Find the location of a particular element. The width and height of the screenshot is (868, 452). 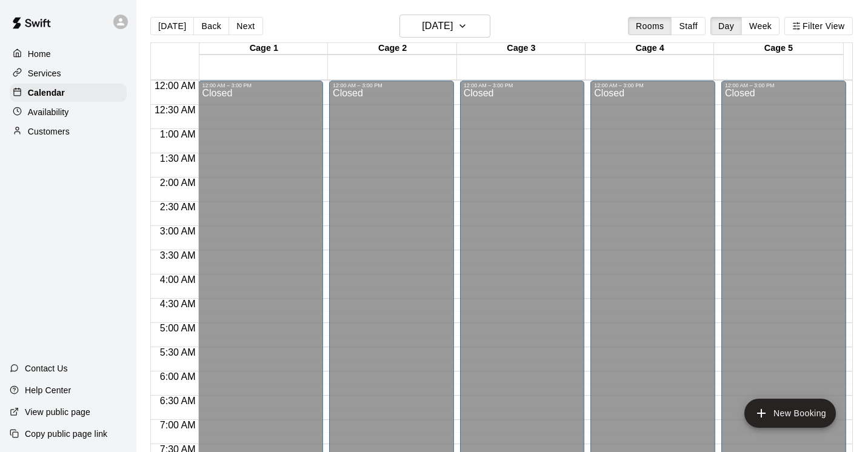

div: Cage 4 is located at coordinates (650, 48).